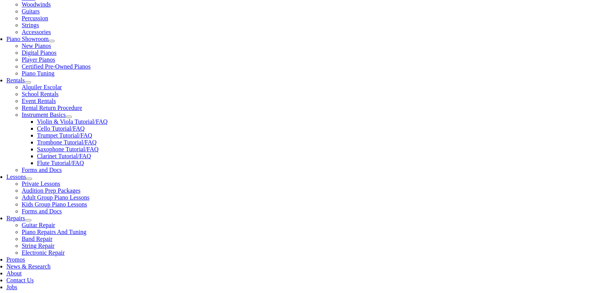 The width and height of the screenshot is (606, 293). I want to click on span: Promos, so click(16, 259).